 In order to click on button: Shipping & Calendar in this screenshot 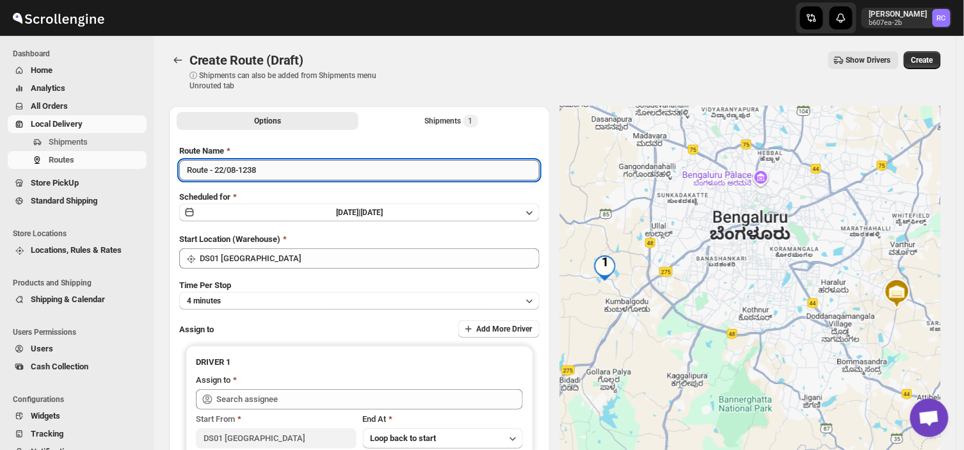, I will do `click(77, 300)`.